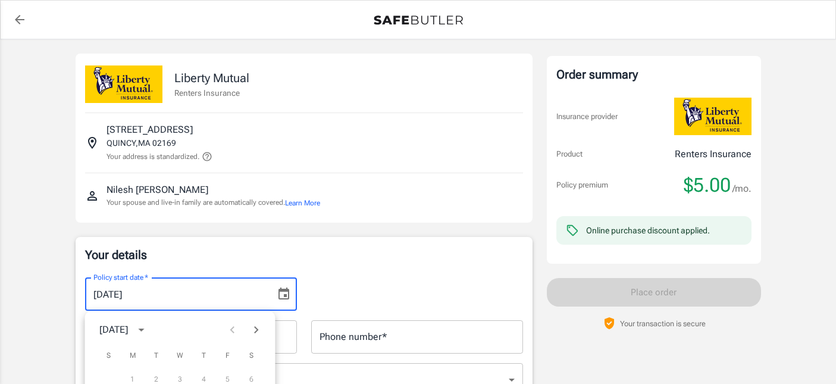 This screenshot has height=384, width=836. What do you see at coordinates (418, 20) in the screenshot?
I see `img: Back to quotes` at bounding box center [418, 20].